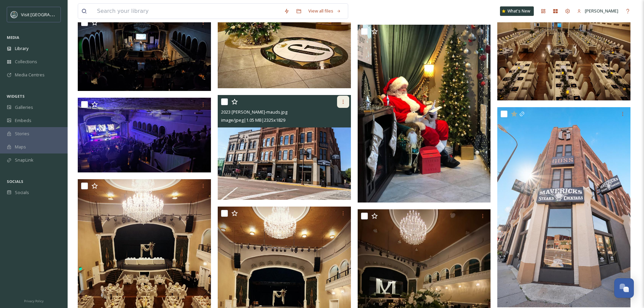 Image resolution: width=644 pixels, height=308 pixels. What do you see at coordinates (20, 147) in the screenshot?
I see `span: Maps` at bounding box center [20, 147].